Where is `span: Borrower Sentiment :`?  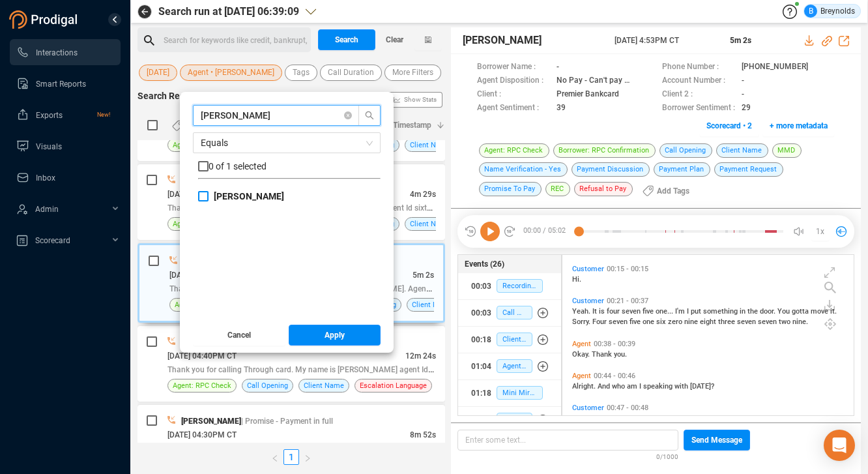 span: Borrower Sentiment : is located at coordinates (699, 109).